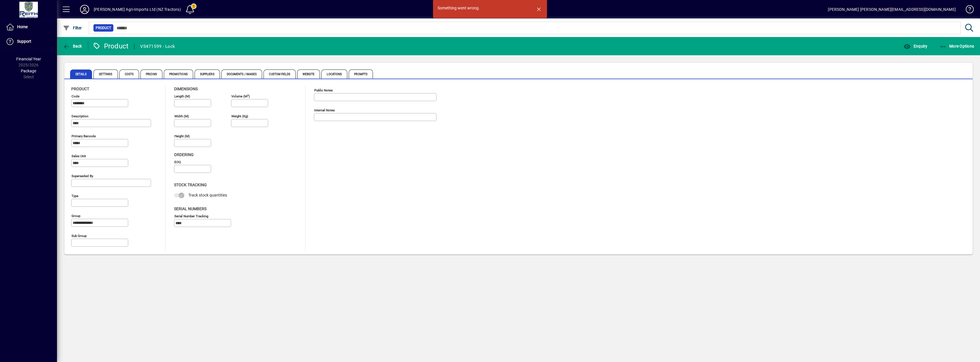  Describe the element at coordinates (72, 46) in the screenshot. I see `app-page-header-button: Back` at that location.